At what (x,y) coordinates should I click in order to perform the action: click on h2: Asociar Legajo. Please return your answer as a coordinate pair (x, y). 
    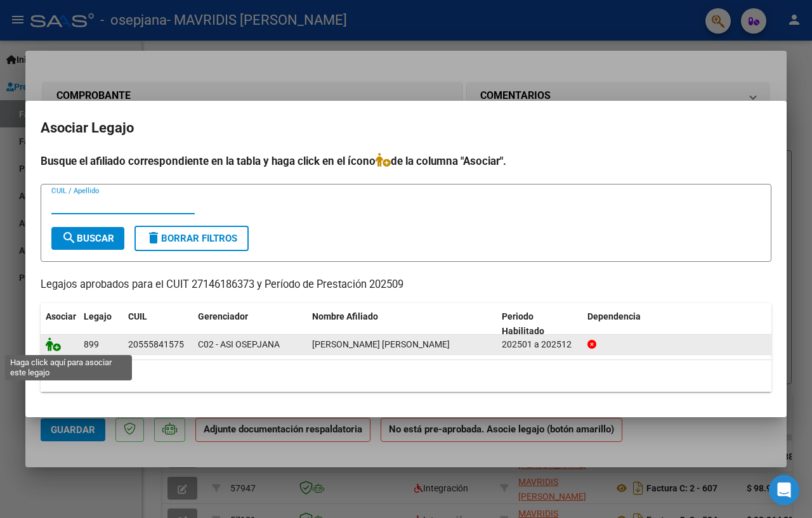
    Looking at the image, I should click on (406, 128).